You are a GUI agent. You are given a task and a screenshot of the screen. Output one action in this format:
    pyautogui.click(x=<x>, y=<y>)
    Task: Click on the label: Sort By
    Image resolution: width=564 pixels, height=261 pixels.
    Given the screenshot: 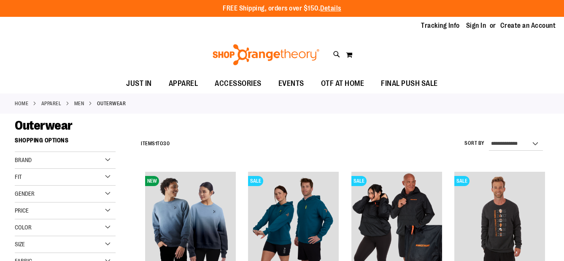 What is the action you would take?
    pyautogui.click(x=474, y=143)
    